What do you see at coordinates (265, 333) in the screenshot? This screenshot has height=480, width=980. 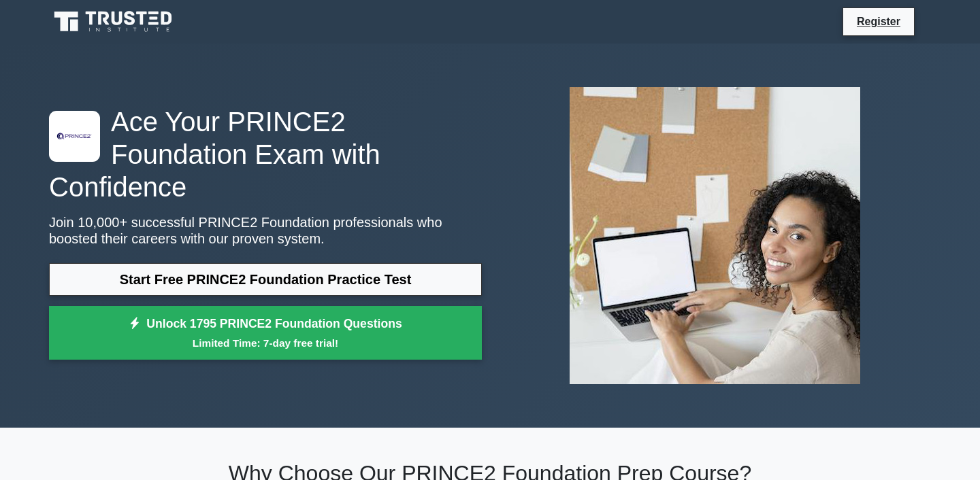 I see `a: Unlock 1795 PRINCE2 Foundation QuestionsLimited Time: 7-day free trial!` at bounding box center [265, 333].